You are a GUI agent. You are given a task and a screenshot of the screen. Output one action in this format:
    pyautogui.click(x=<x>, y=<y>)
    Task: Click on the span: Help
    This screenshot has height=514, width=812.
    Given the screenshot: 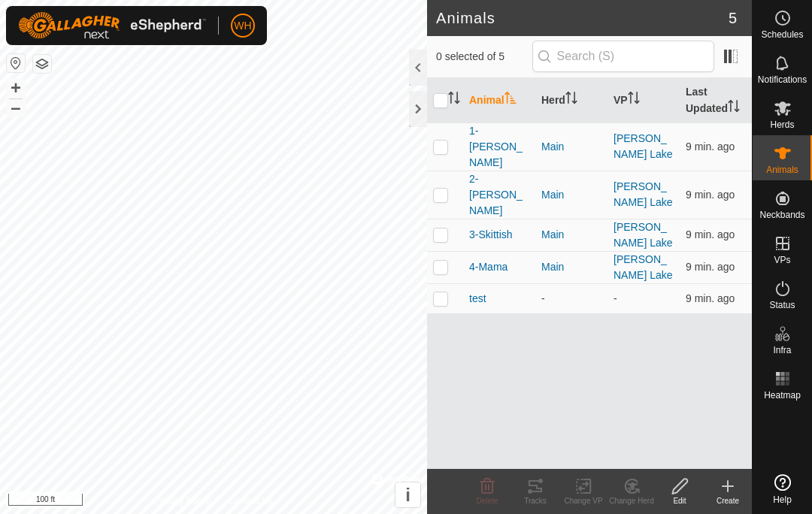 What is the action you would take?
    pyautogui.click(x=781, y=500)
    